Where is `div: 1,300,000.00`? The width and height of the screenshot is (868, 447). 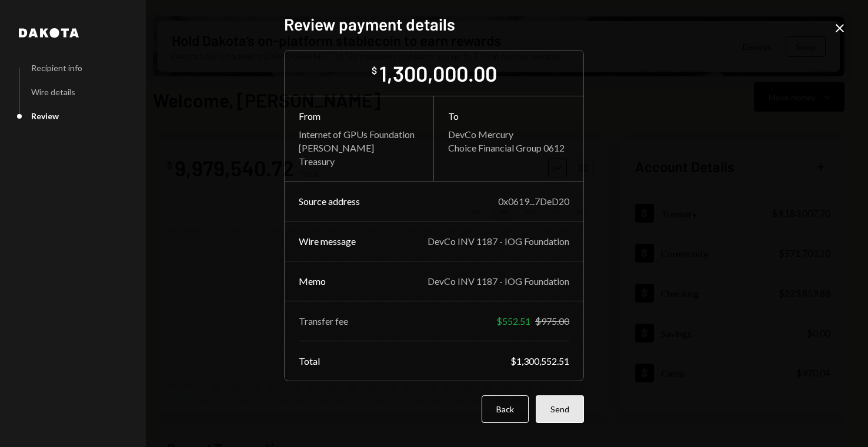 div: 1,300,000.00 is located at coordinates (438, 73).